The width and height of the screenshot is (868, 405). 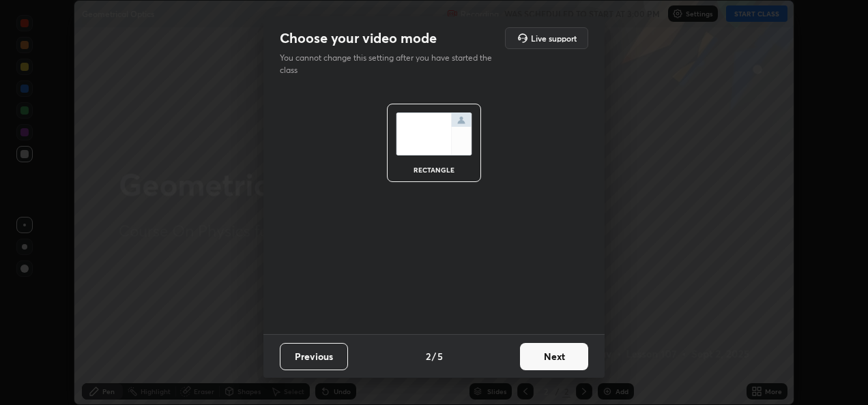 I want to click on h2: Choose your video mode, so click(x=358, y=38).